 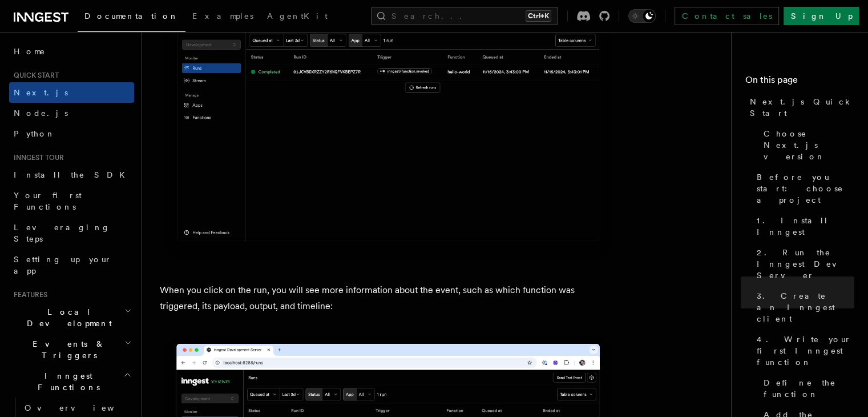 I want to click on a: 4. Write your first Inngest function, so click(x=803, y=351).